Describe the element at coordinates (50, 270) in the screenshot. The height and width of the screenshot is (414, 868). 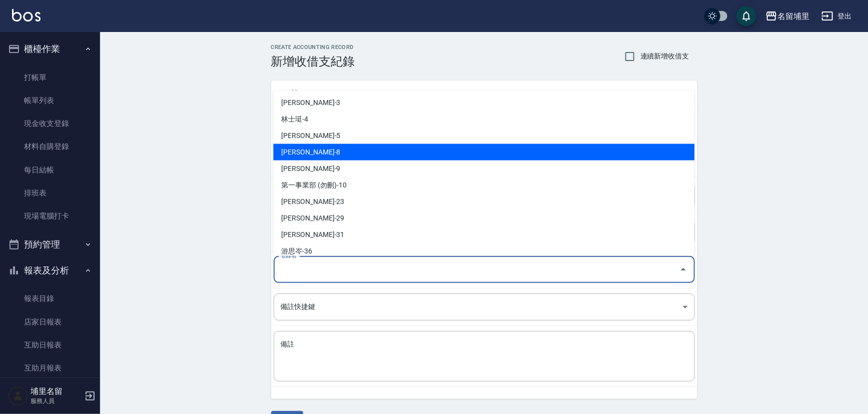
I see `button: 報表及分析` at that location.